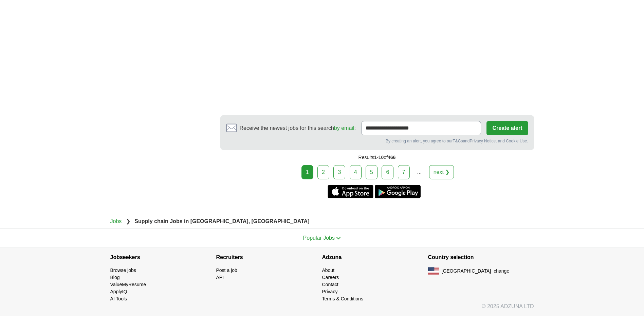 The image size is (644, 316). I want to click on a: next ❯, so click(442, 172).